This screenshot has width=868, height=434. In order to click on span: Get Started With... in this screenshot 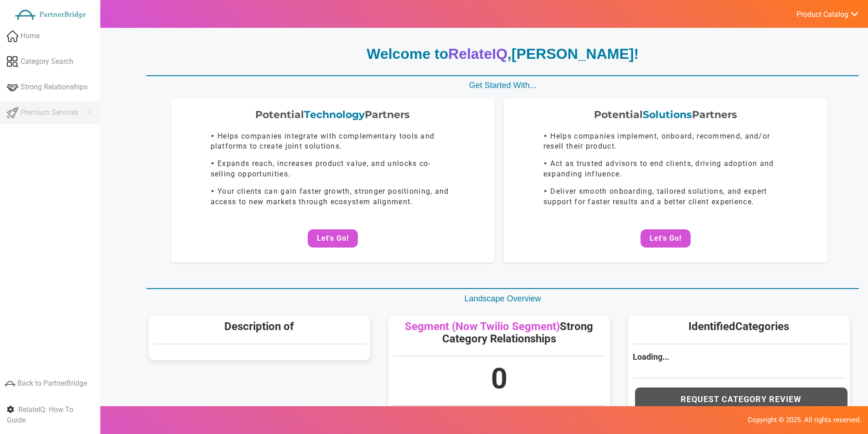, I will do `click(503, 85)`.